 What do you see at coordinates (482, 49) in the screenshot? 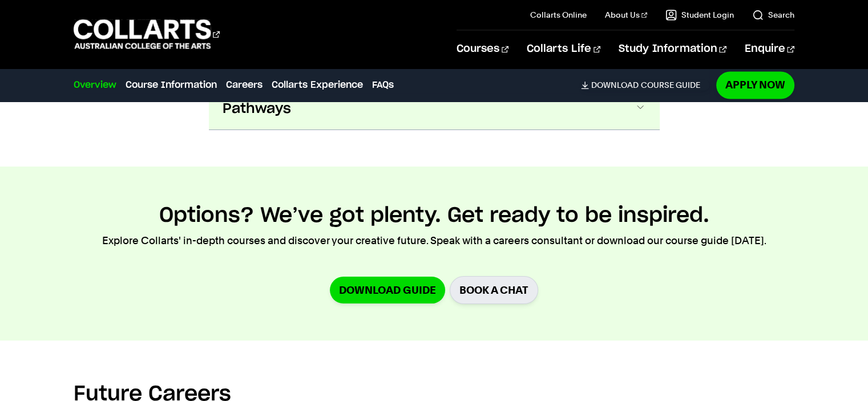
I see `a: Courses` at bounding box center [482, 49].